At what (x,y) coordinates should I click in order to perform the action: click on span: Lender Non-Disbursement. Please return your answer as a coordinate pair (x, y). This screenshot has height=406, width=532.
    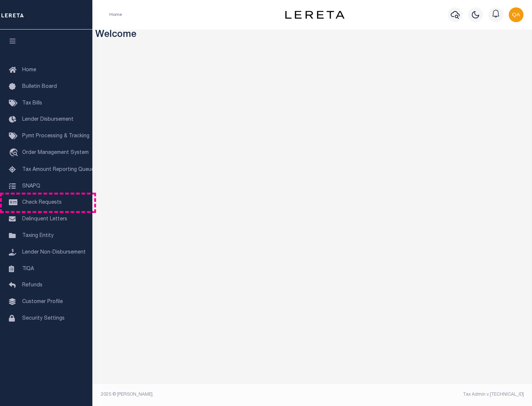
    Looking at the image, I should click on (54, 252).